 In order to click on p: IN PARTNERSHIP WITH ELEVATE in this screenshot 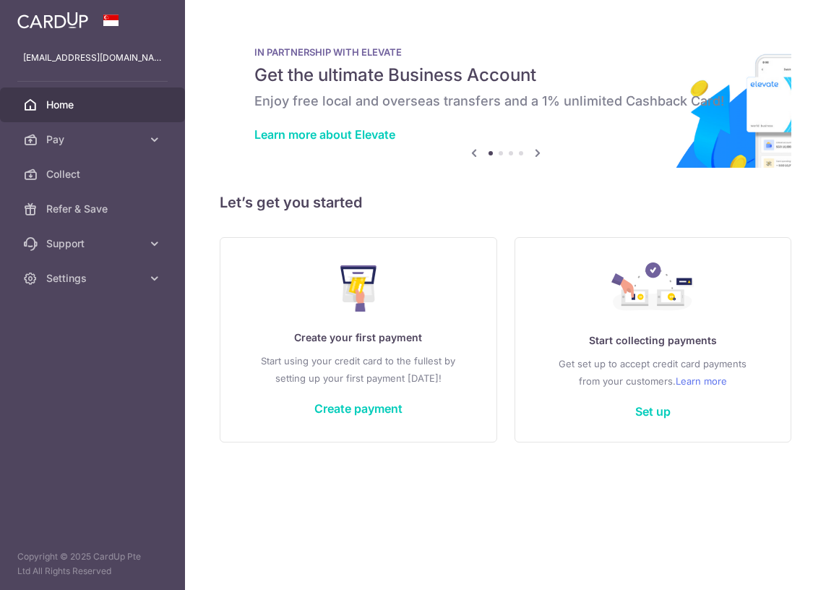, I will do `click(505, 52)`.